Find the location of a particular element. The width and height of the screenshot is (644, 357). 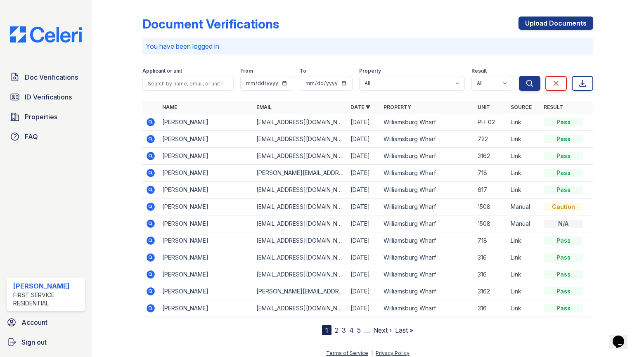

a: ID Verifications is located at coordinates (46, 97).